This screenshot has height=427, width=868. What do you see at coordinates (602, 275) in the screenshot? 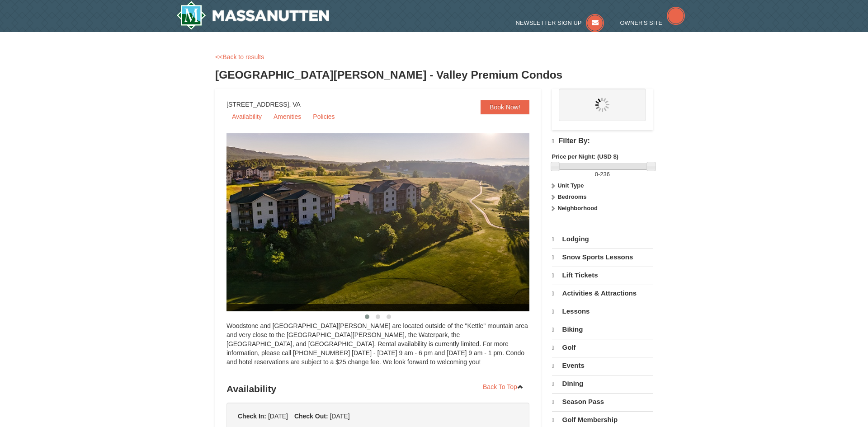
I see `a: Lift Tickets` at bounding box center [602, 275].